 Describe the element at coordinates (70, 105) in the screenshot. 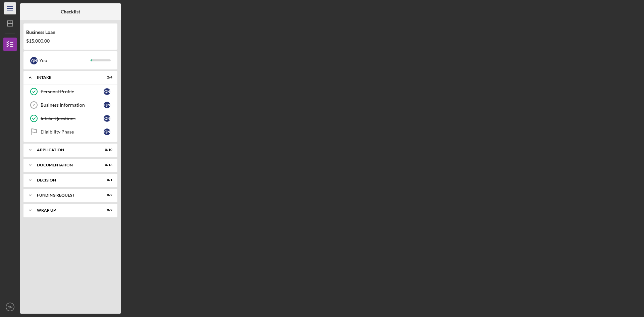

I see `a: 2Business InformationQN` at that location.